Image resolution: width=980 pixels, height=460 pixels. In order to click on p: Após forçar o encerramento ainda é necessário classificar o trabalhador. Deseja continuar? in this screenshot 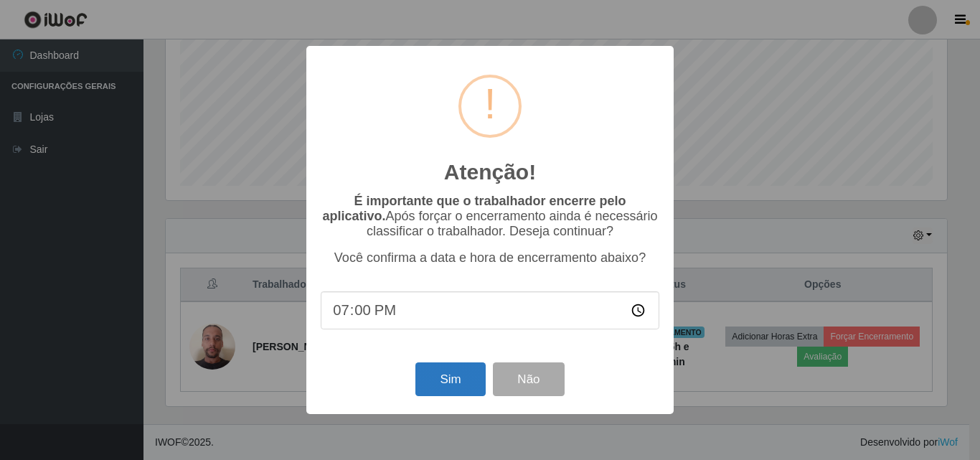, I will do `click(490, 216)`.